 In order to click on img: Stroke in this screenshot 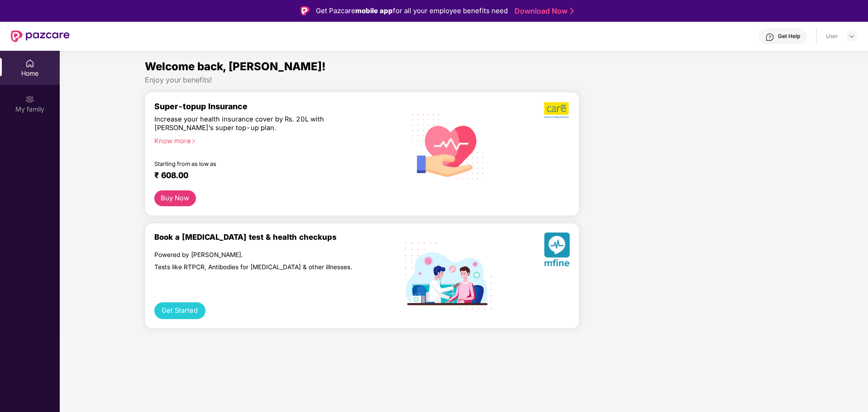, I will do `click(572, 11)`.